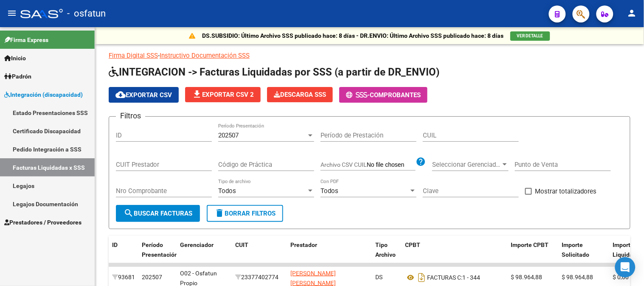 This screenshot has width=644, height=286. Describe the element at coordinates (18, 76) in the screenshot. I see `span: Padrón` at that location.